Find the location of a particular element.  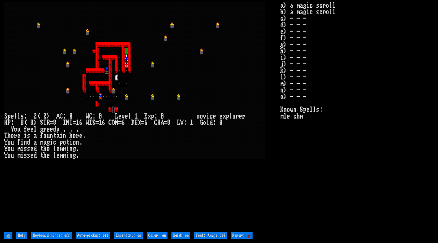

div: O is located at coordinates (113, 123).